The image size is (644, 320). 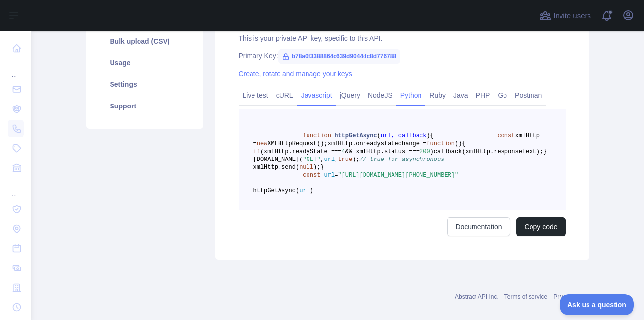 What do you see at coordinates (263, 144) in the screenshot?
I see `span: new` at bounding box center [263, 144].